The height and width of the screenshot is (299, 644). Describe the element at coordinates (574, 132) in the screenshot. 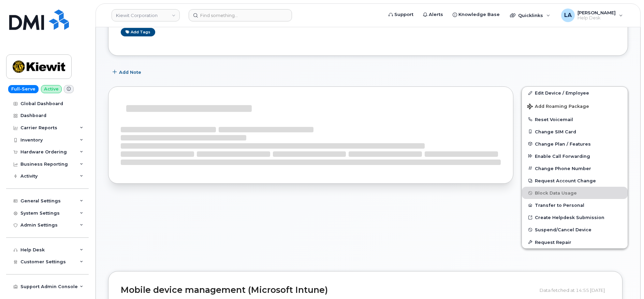

I see `button: Change SIM Card` at that location.